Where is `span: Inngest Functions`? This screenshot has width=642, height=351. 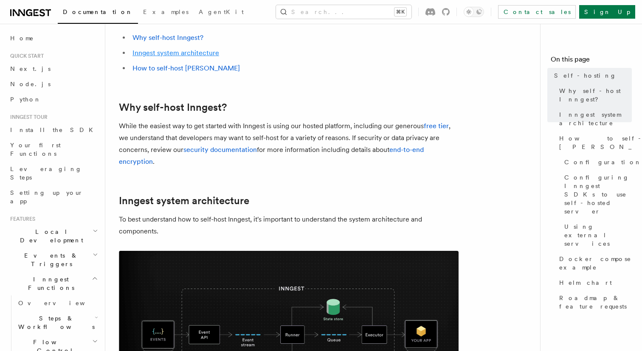 span: Inngest Functions is located at coordinates (49, 284).